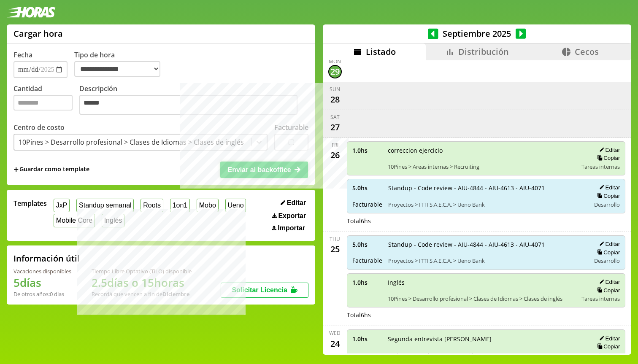 This screenshot has width=638, height=364. What do you see at coordinates (180, 205) in the screenshot?
I see `button: 1on1` at bounding box center [180, 205].